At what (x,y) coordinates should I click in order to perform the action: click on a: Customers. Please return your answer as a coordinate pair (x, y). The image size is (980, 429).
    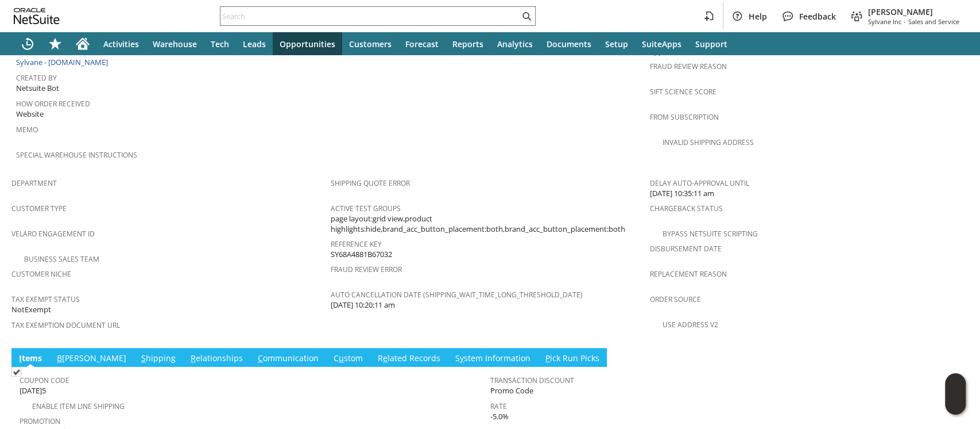
    Looking at the image, I should click on (370, 44).